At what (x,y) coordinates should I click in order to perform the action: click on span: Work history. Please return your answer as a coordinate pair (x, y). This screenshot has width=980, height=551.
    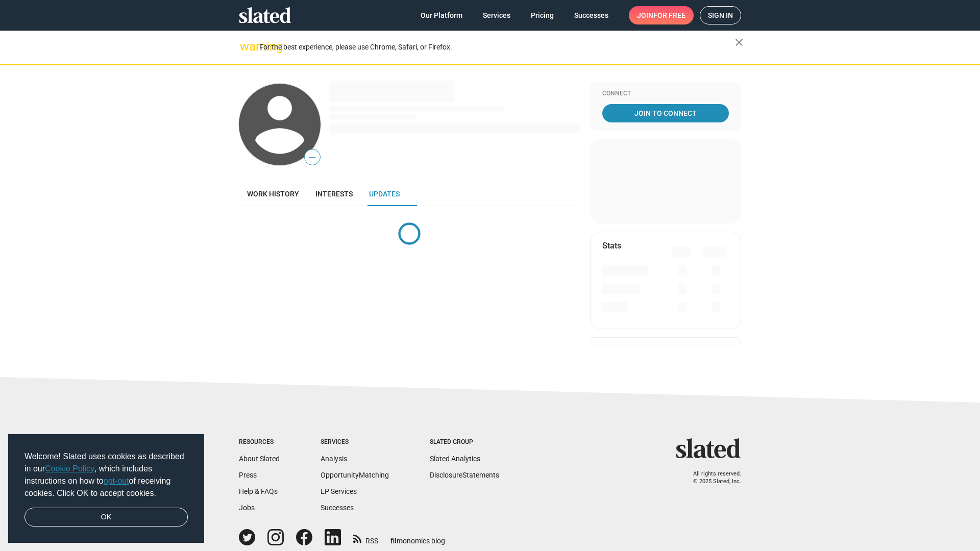
    Looking at the image, I should click on (273, 194).